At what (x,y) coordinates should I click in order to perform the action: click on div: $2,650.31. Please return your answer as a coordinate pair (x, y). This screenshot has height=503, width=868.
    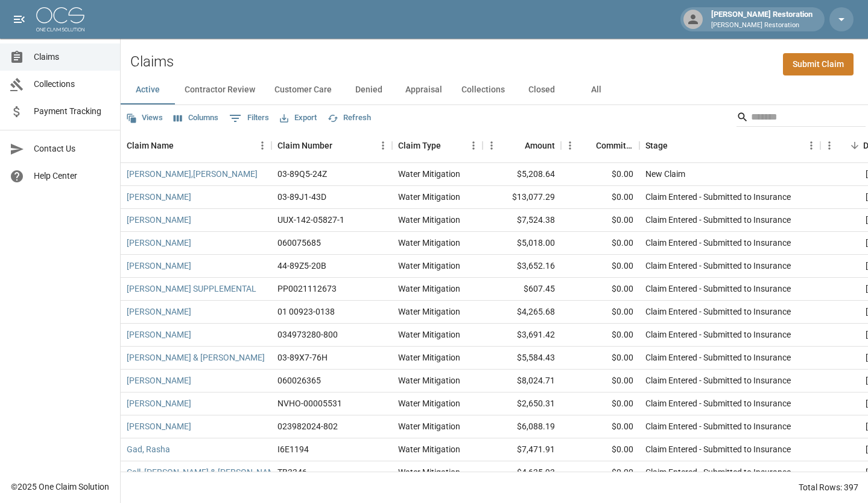
    Looking at the image, I should click on (522, 404).